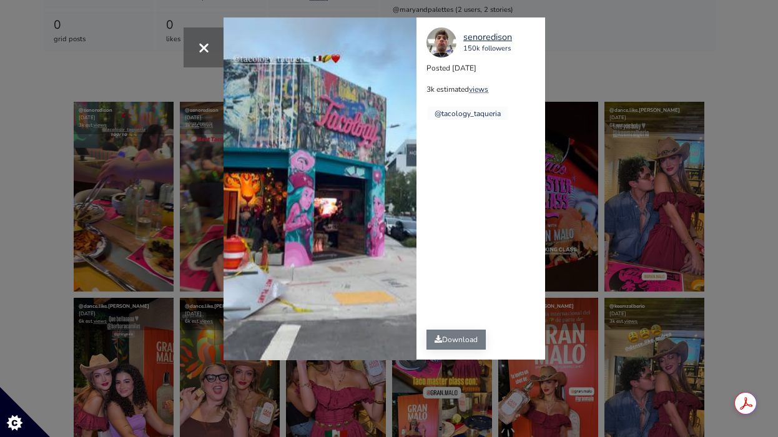 The image size is (778, 437). Describe the element at coordinates (320, 188) in the screenshot. I see `video: Your browser does not support HTML5 video.` at that location.